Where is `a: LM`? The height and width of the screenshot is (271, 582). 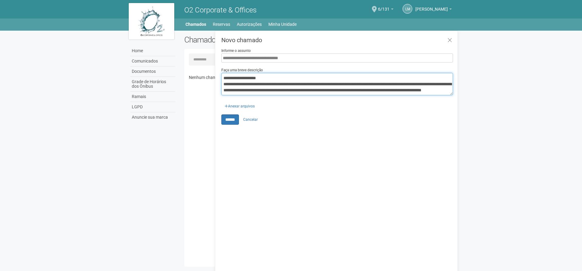
a: LM is located at coordinates (408, 9).